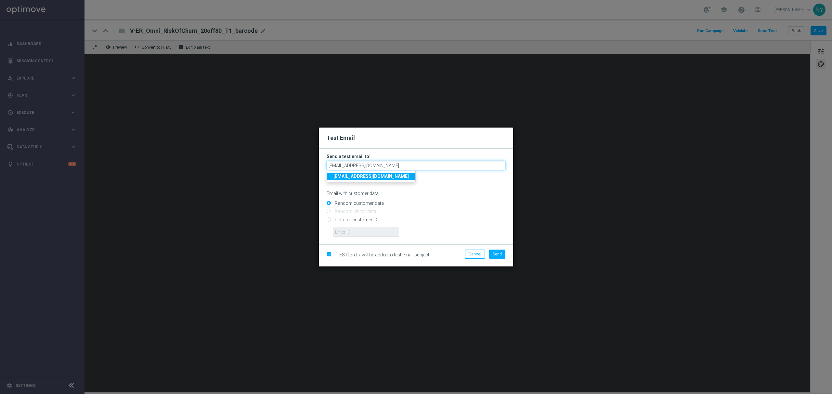 The image size is (832, 394). Describe the element at coordinates (497, 254) in the screenshot. I see `button: Send` at that location.